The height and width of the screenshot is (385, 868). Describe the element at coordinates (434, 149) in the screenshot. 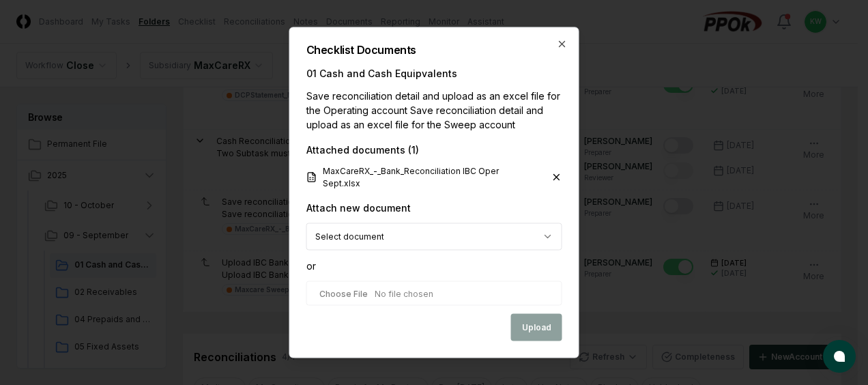

I see `div: Attached documents ( 1 )` at that location.